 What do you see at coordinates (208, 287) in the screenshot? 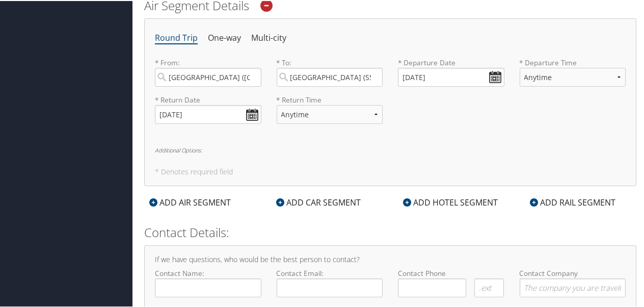
I see `input: Contact Name:` at bounding box center [208, 287].